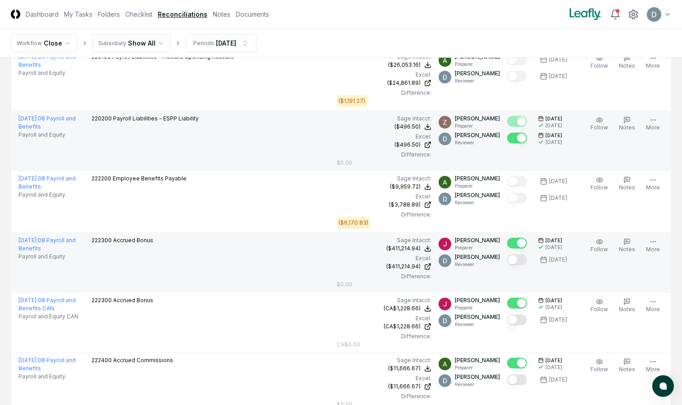 The height and width of the screenshot is (405, 682). Describe the element at coordinates (109, 14) in the screenshot. I see `a: Folders` at that location.